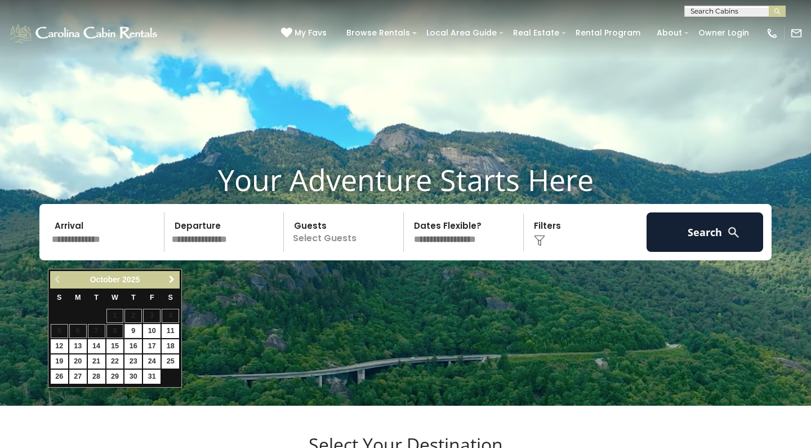  What do you see at coordinates (170, 331) in the screenshot?
I see `a: 11` at bounding box center [170, 331].